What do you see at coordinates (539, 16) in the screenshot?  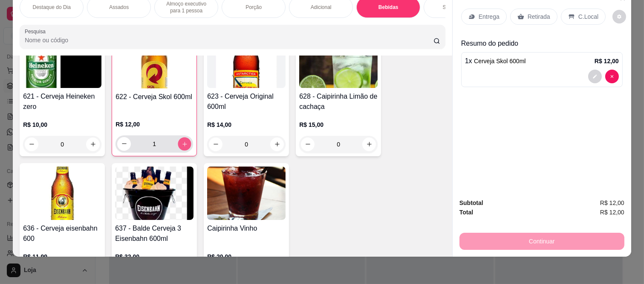 I see `p: Retirada` at bounding box center [539, 16].